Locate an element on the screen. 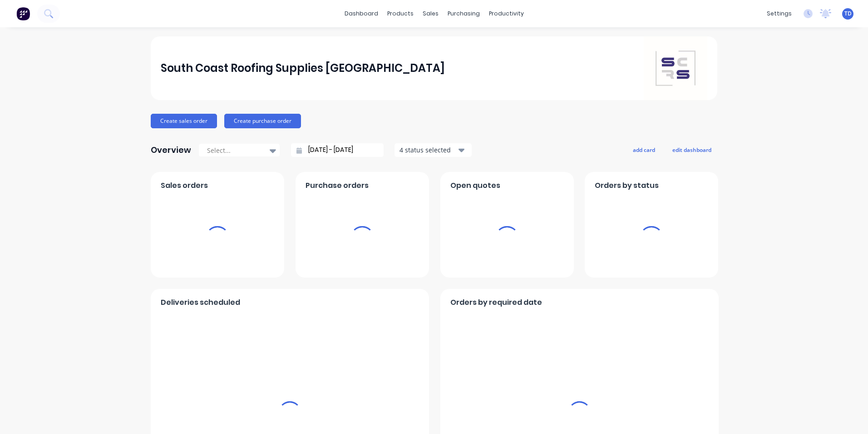 Image resolution: width=868 pixels, height=434 pixels. span: Sales orders is located at coordinates (184, 185).